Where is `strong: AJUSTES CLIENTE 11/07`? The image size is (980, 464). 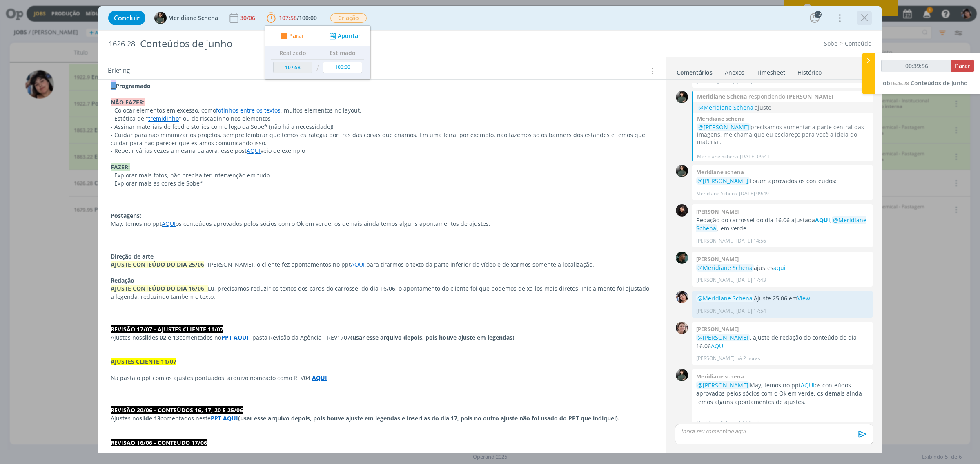 strong: AJUSTES CLIENTE 11/07 is located at coordinates (143, 361).